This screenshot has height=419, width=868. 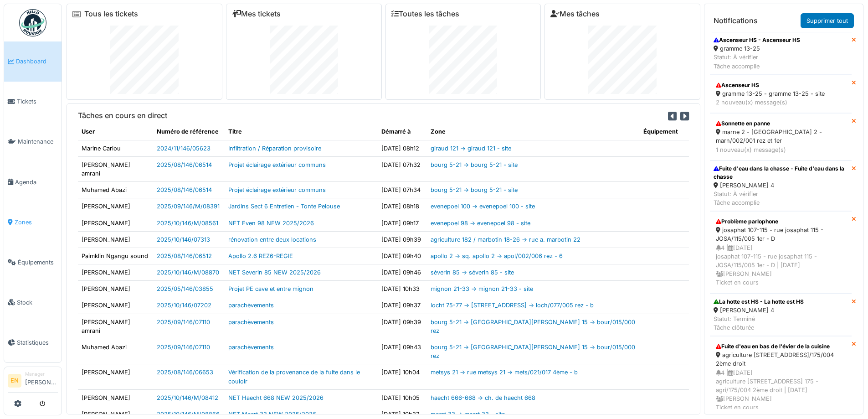 What do you see at coordinates (38, 101) in the screenshot?
I see `span: Tickets` at bounding box center [38, 101].